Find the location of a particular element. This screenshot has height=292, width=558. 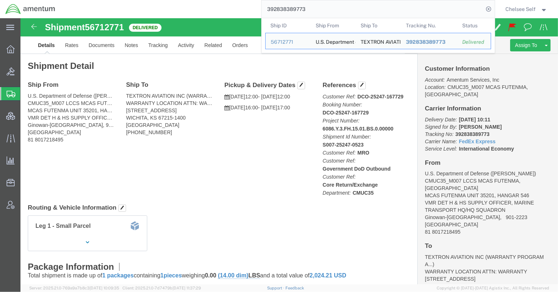

img: logo is located at coordinates (30, 9).